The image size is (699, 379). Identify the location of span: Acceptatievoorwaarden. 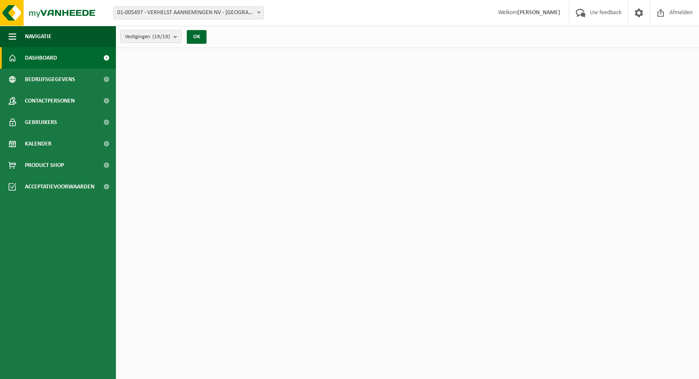
(60, 187).